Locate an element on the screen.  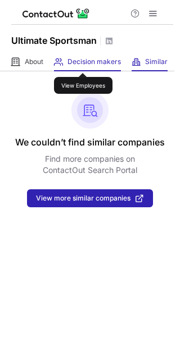
span: About is located at coordinates (34, 62).